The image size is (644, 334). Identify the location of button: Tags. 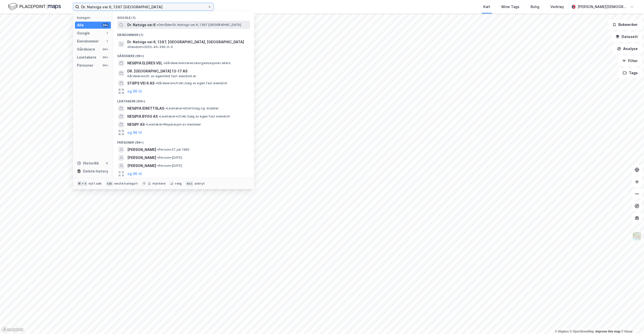
(631, 73).